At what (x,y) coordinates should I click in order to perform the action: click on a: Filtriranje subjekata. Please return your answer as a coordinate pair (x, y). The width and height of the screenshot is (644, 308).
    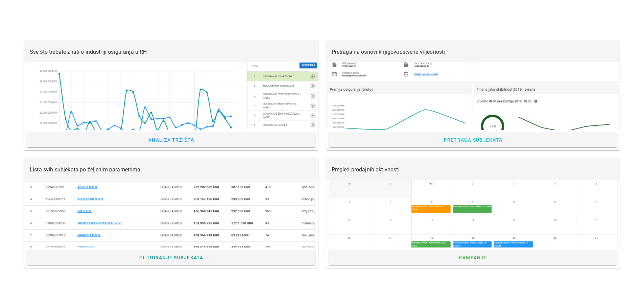
    Looking at the image, I should click on (171, 258).